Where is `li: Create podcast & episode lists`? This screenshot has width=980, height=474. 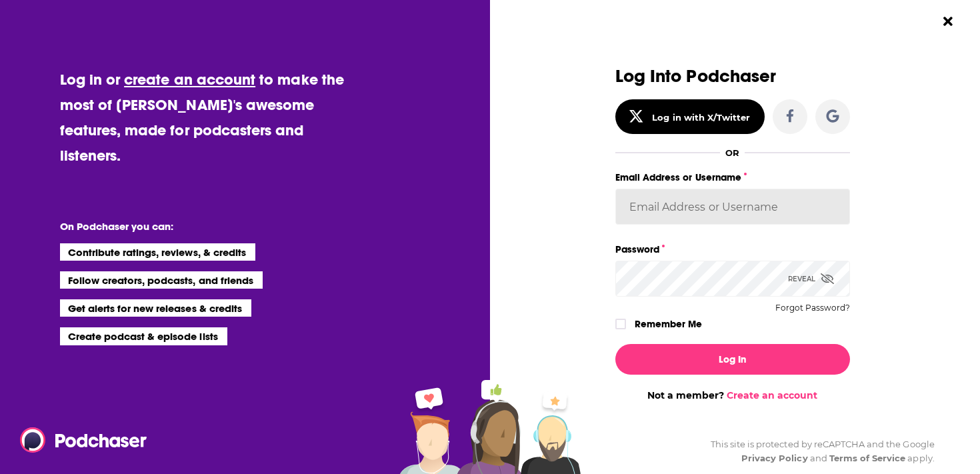 li: Create podcast & episode lists is located at coordinates (143, 336).